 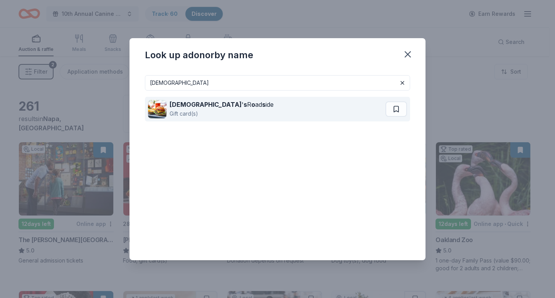 I want to click on div: ' R ad ide, so click(x=221, y=104).